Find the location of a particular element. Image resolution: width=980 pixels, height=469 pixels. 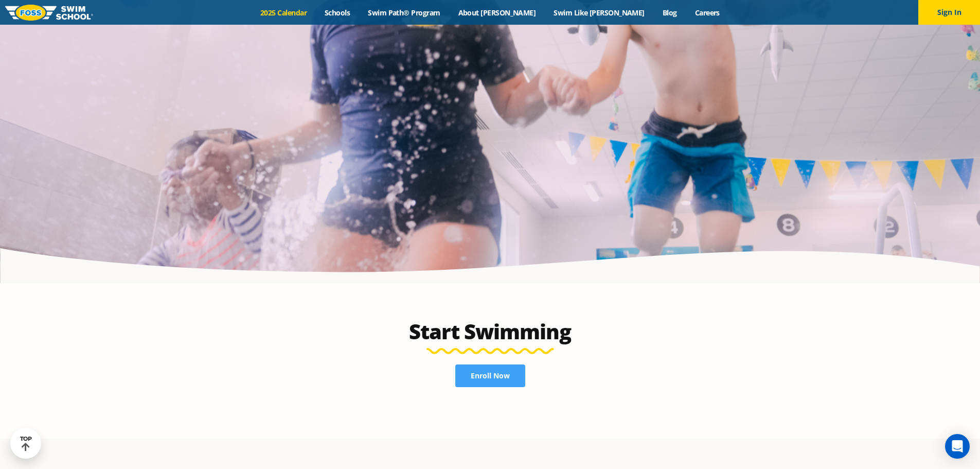

span: Enroll Now is located at coordinates (490, 375).